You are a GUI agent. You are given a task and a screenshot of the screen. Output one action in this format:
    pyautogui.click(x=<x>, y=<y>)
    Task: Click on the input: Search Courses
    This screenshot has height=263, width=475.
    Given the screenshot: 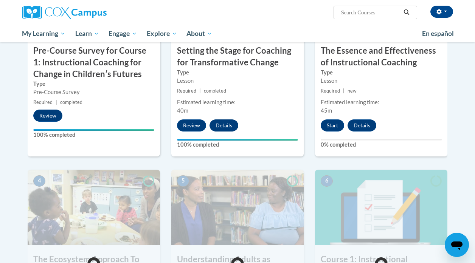 What is the action you would take?
    pyautogui.click(x=371, y=12)
    